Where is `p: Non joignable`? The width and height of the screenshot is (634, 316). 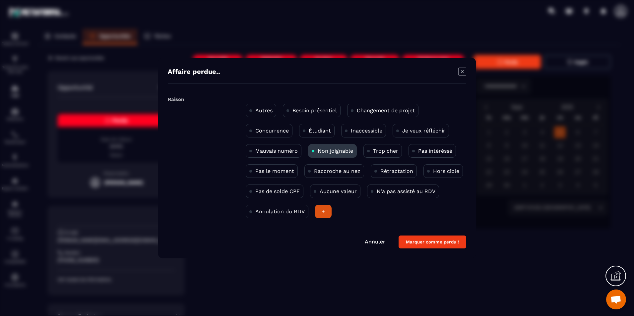
p: Non joignable is located at coordinates (335, 151).